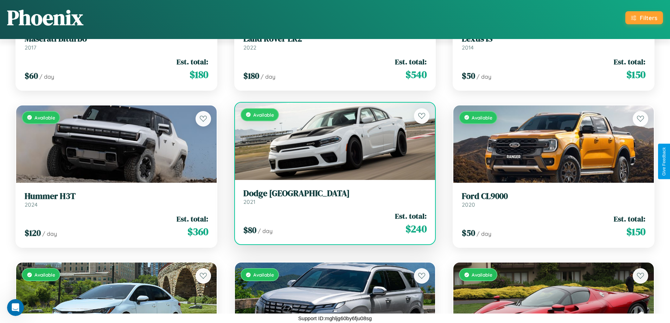 This screenshot has height=323, width=670. What do you see at coordinates (45, 18) in the screenshot?
I see `h1: Phoenix` at bounding box center [45, 18].